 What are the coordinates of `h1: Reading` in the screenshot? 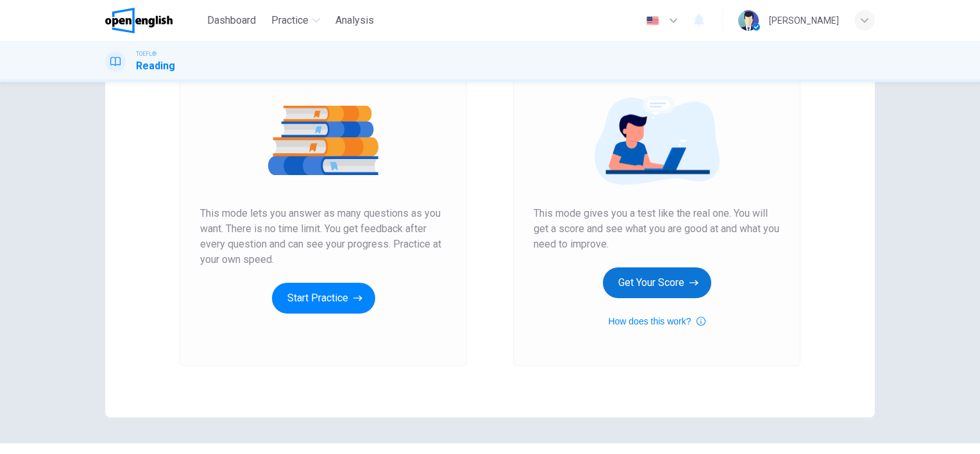 It's located at (155, 66).